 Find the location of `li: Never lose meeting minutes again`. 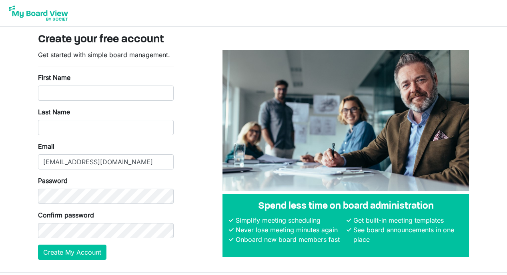

li: Never lose meeting minutes again is located at coordinates (290, 230).